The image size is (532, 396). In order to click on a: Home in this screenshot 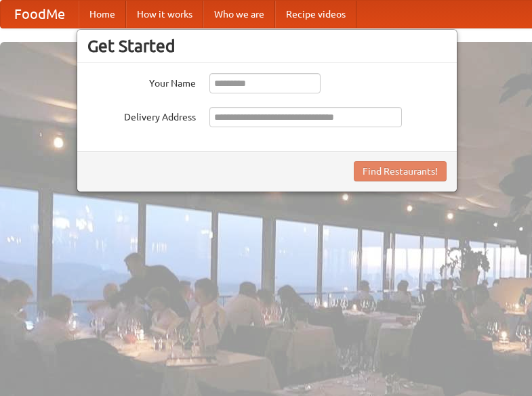, I will do `click(103, 14)`.